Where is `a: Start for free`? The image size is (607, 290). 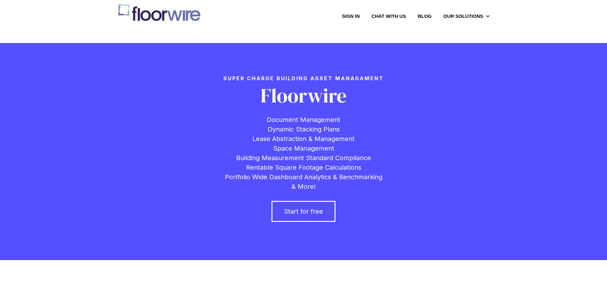
a: Start for free is located at coordinates (304, 212).